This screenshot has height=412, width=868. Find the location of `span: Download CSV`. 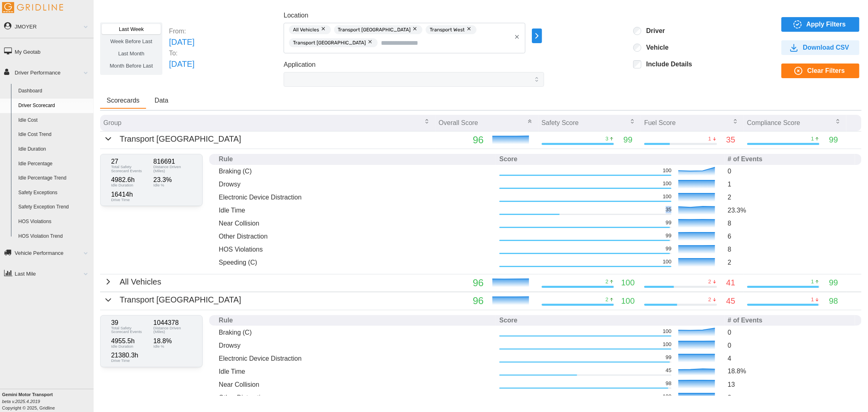

span: Download CSV is located at coordinates (826, 48).